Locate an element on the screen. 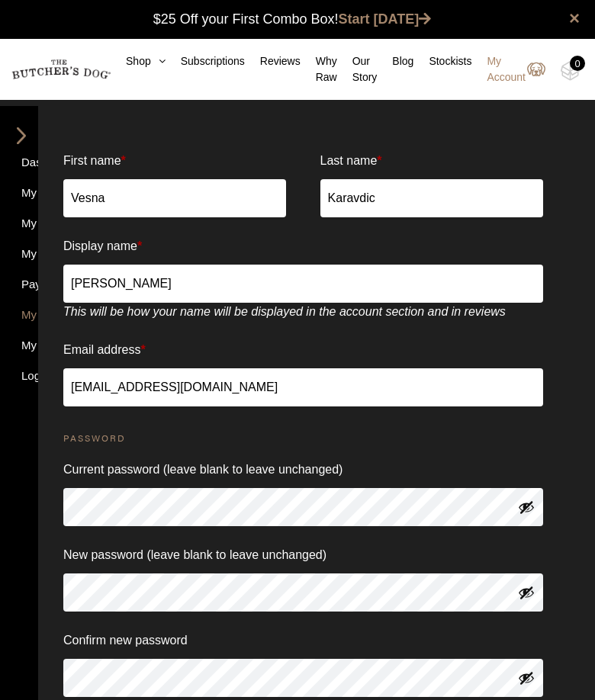 Image resolution: width=595 pixels, height=700 pixels. a: My Subscriptions is located at coordinates (19, 225).